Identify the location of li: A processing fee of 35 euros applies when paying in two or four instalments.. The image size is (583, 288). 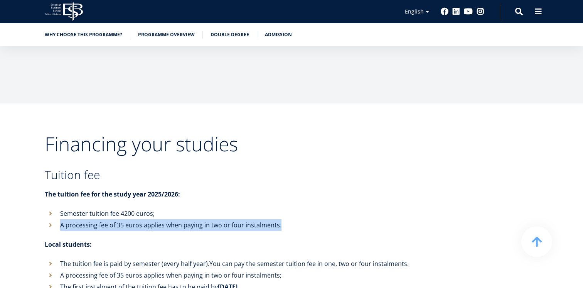
(228, 225).